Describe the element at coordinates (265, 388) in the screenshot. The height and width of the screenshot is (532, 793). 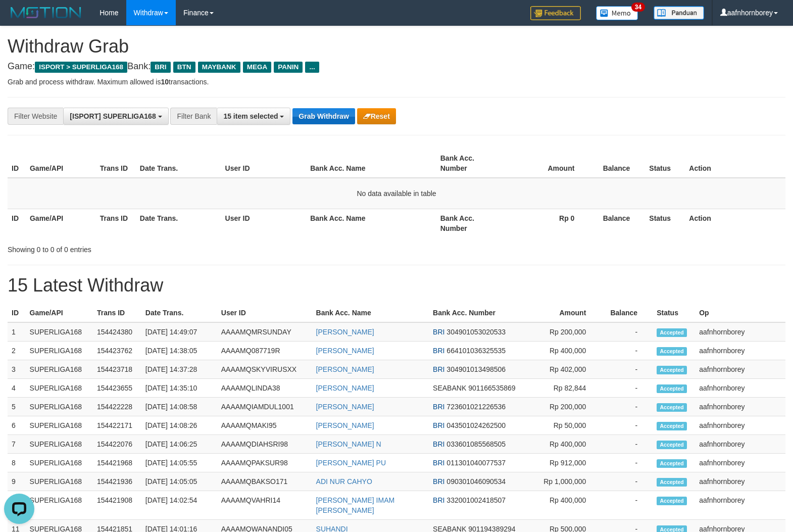
I see `td: AAAAMQLINDA38` at that location.